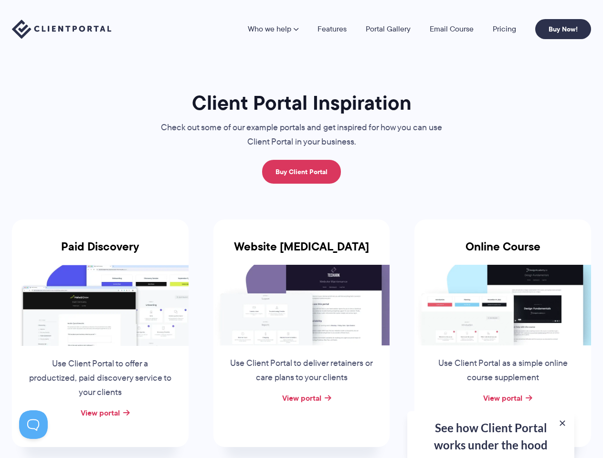 The width and height of the screenshot is (603, 458). Describe the element at coordinates (301, 172) in the screenshot. I see `a: Buy Client Portal` at that location.